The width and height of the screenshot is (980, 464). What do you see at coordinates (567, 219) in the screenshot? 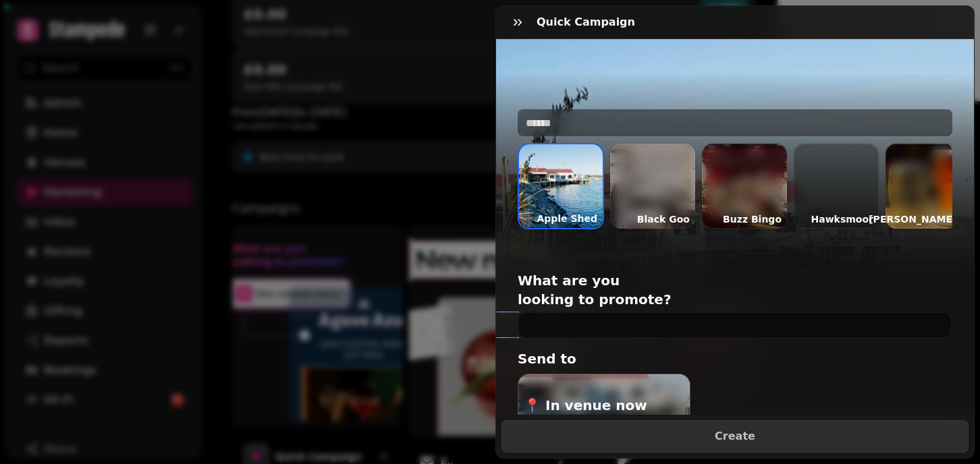
I see `p: Apple Shed` at bounding box center [567, 219].